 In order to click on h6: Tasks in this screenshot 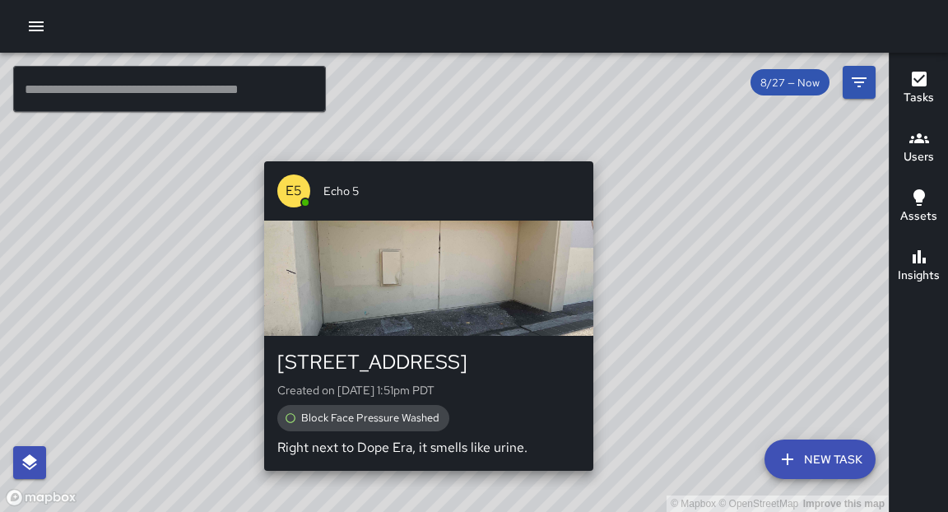, I will do `click(918, 98)`.